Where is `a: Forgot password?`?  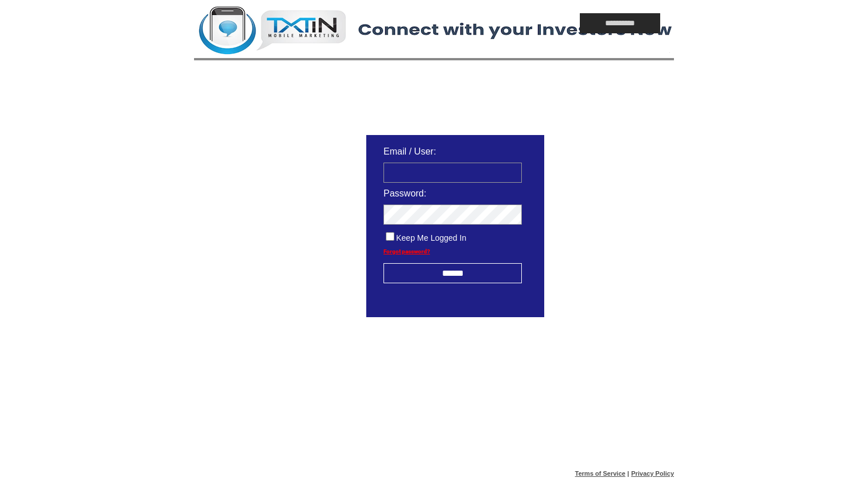 a: Forgot password? is located at coordinates (406, 251).